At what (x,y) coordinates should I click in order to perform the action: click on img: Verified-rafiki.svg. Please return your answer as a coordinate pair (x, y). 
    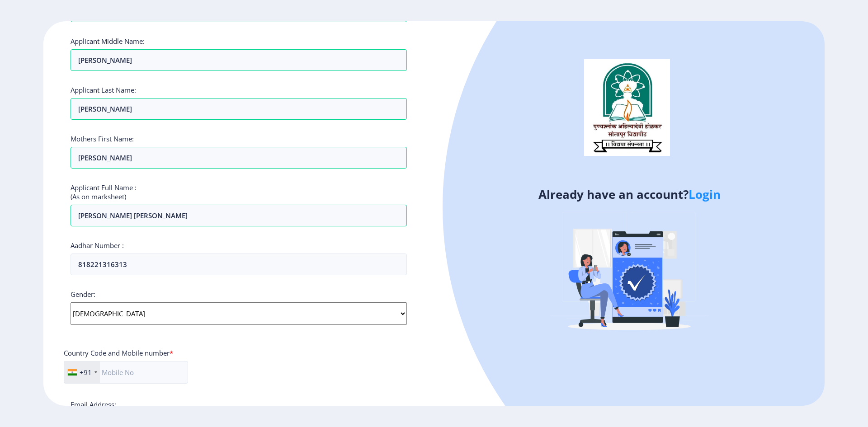
    Looking at the image, I should click on (629, 274).